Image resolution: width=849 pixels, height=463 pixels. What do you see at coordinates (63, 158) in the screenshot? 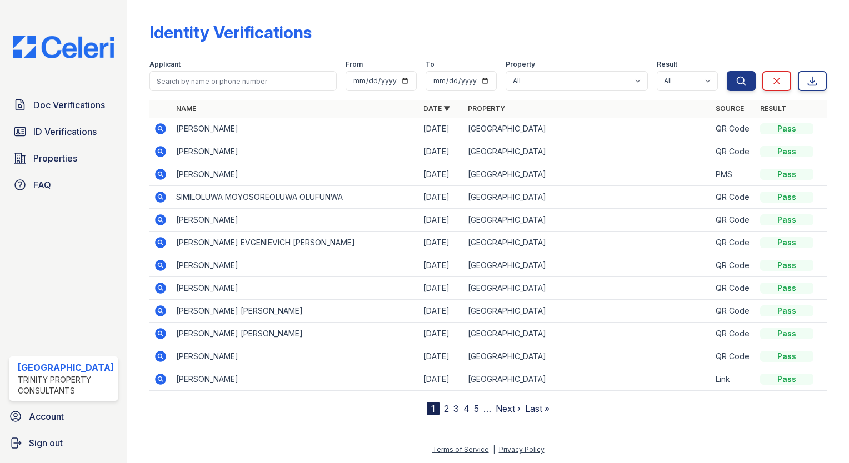
I see `a: Properties` at bounding box center [63, 158].